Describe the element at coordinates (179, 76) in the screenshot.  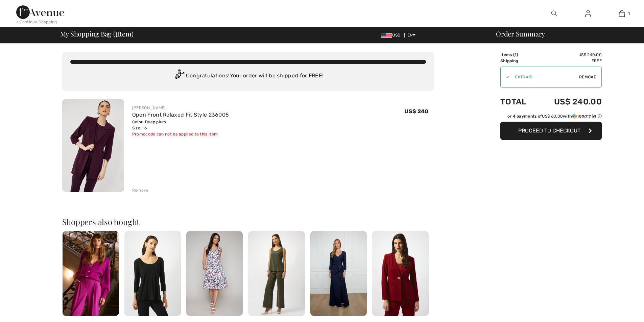
I see `img: Congratulation2.svg` at that location.